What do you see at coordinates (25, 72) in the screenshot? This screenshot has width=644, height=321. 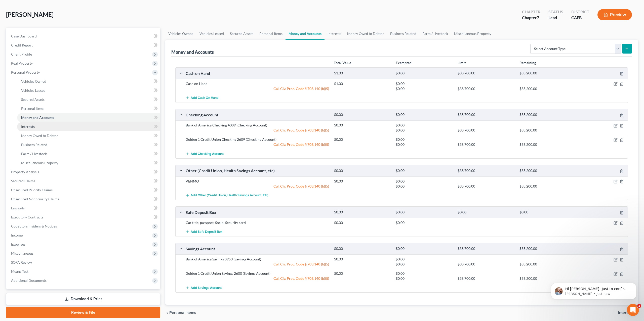 I see `span: Personal Property` at bounding box center [25, 72].